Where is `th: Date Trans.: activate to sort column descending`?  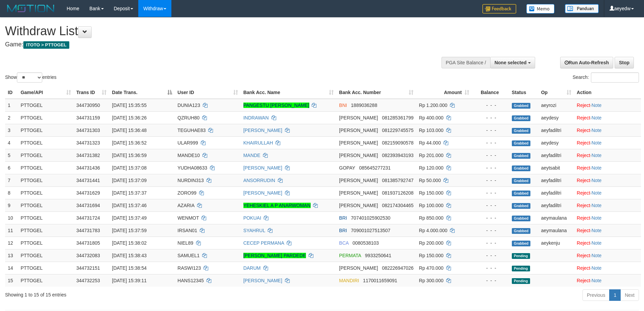
th: Date Trans.: activate to sort column descending is located at coordinates (142, 92).